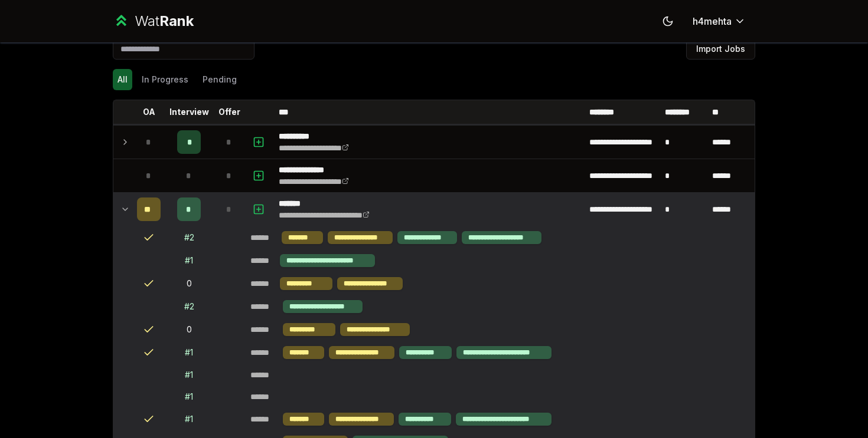 This screenshot has height=438, width=868. I want to click on div: Wat, so click(164, 21).